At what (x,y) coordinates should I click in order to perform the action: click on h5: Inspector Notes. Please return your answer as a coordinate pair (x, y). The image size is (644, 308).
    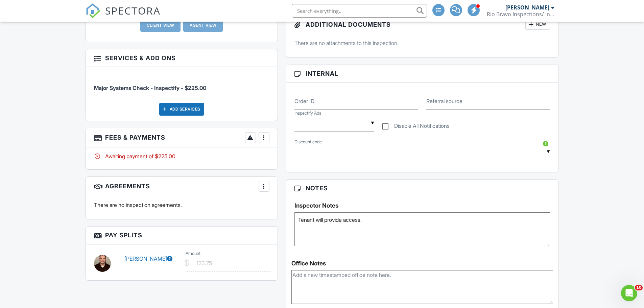
    Looking at the image, I should click on (422, 206).